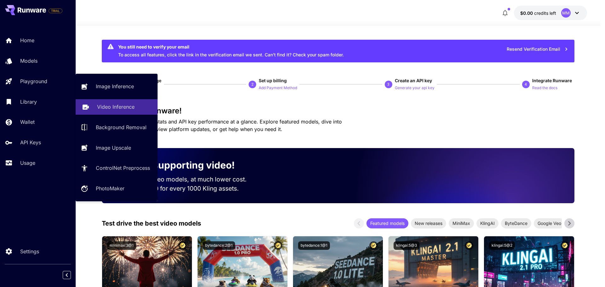 Image resolution: width=605 pixels, height=287 pixels. What do you see at coordinates (550, 13) in the screenshot?
I see `button: $0.00` at bounding box center [550, 13].